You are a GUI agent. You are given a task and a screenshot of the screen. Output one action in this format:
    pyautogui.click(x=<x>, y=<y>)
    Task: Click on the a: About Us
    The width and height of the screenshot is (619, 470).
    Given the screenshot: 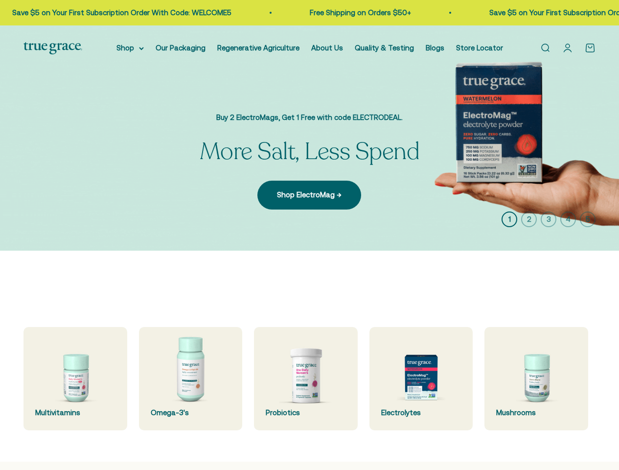 What is the action you would take?
    pyautogui.click(x=327, y=47)
    